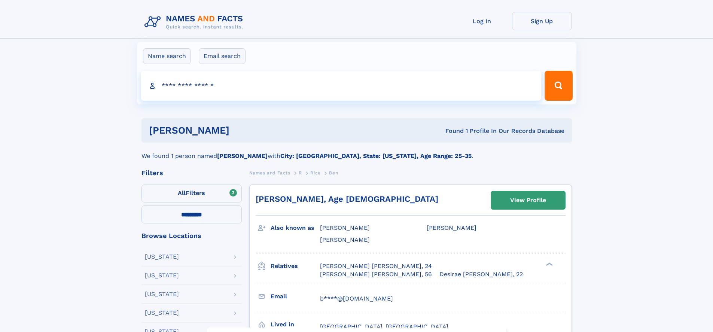 The image size is (713, 332). What do you see at coordinates (300, 173) in the screenshot?
I see `span: R` at bounding box center [300, 173].